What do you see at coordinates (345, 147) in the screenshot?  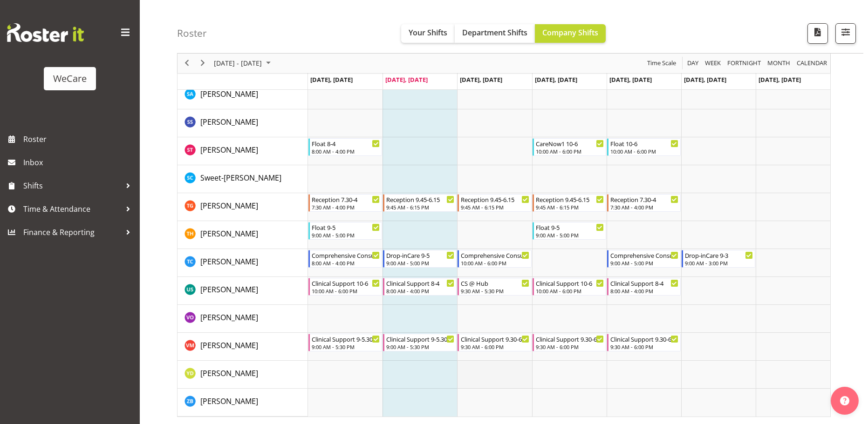 I see `div: Simone Turner"s event - Float 8-4 Begin From Monday, August 11, 2025 at 8:00:00 AM GMT+12:00 Ends...` at bounding box center [345, 147].